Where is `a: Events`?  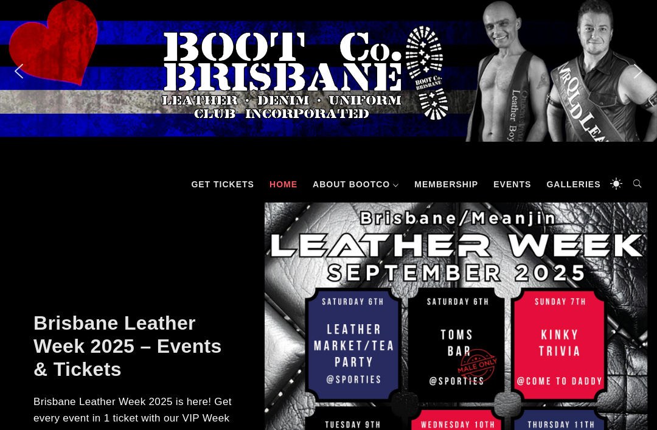 a: Events is located at coordinates (513, 184).